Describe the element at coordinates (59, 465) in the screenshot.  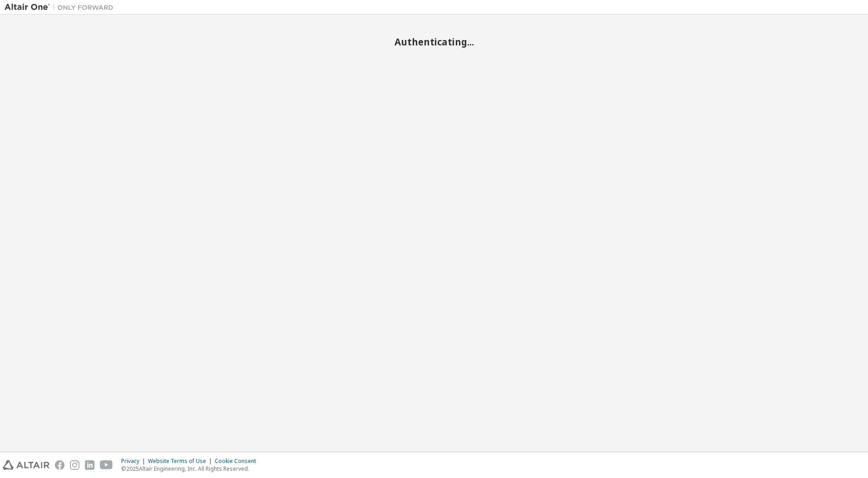
I see `img: facebook.svg` at that location.